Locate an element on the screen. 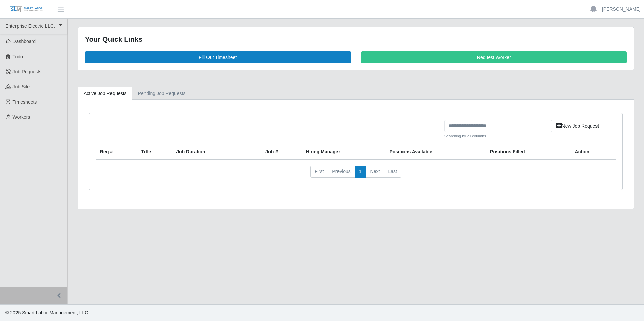  span: Job Requests is located at coordinates (27, 72).